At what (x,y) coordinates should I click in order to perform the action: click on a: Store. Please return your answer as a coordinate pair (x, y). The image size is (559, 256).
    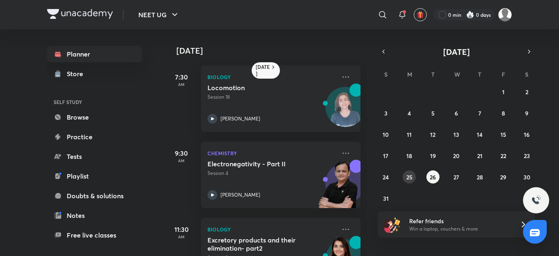
    Looking at the image, I should click on (95, 74).